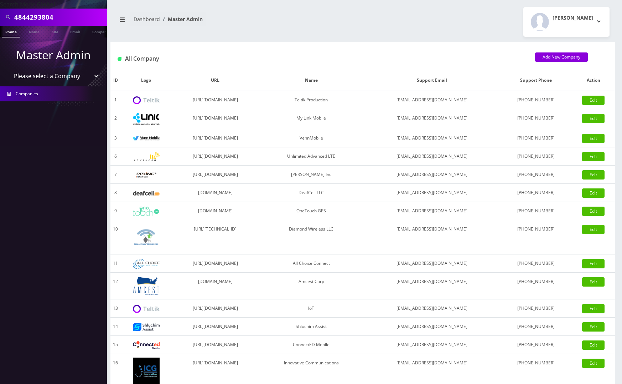 The image size is (622, 384). Describe the element at coordinates (146, 263) in the screenshot. I see `img: All Choice Connect` at that location.